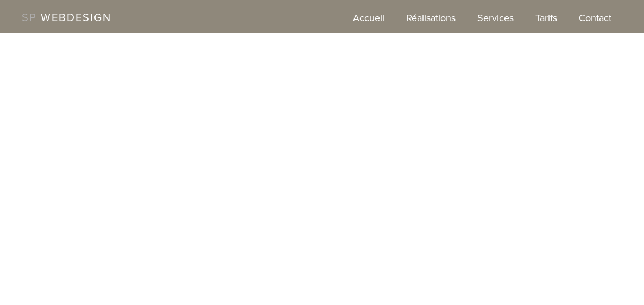  I want to click on a: Tarifs, so click(547, 22).